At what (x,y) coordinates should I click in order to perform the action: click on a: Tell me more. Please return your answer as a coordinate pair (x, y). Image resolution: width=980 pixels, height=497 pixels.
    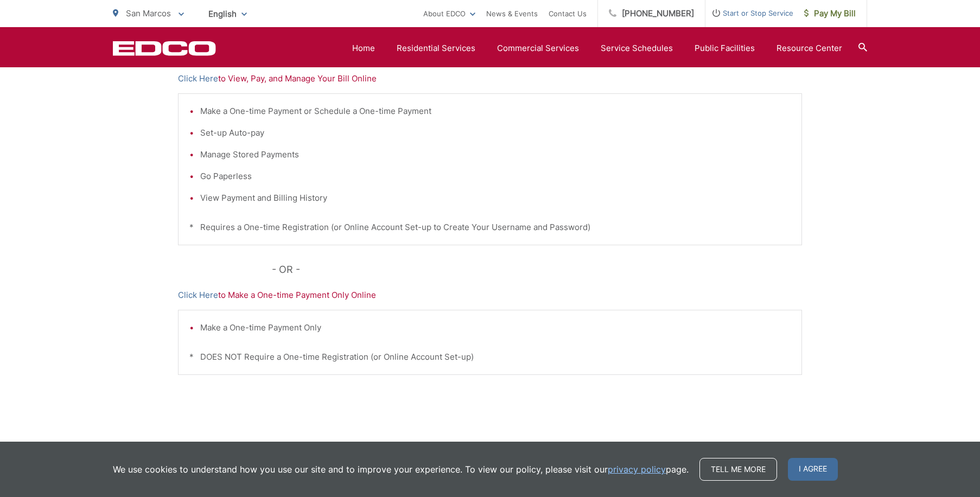
    Looking at the image, I should click on (738, 469).